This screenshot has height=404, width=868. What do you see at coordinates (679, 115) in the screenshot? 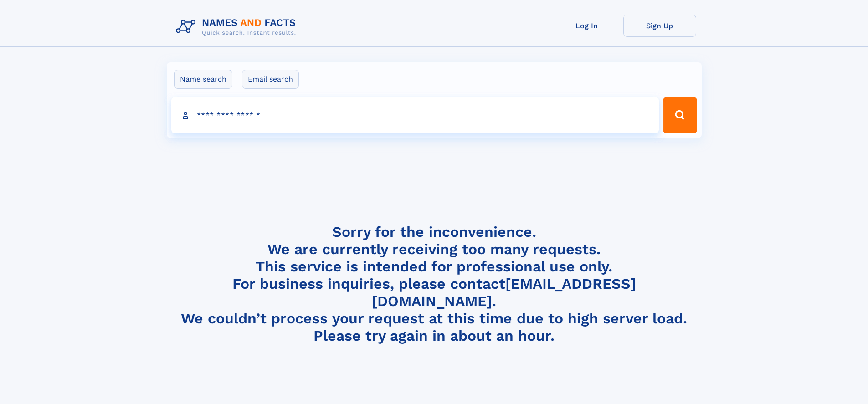
I see `button: Search Button` at bounding box center [679, 115].